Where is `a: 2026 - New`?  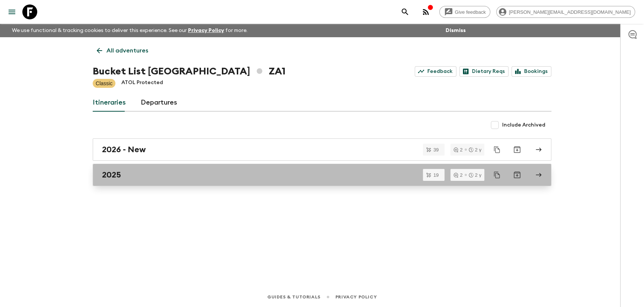
a: 2026 - New is located at coordinates (322, 150).